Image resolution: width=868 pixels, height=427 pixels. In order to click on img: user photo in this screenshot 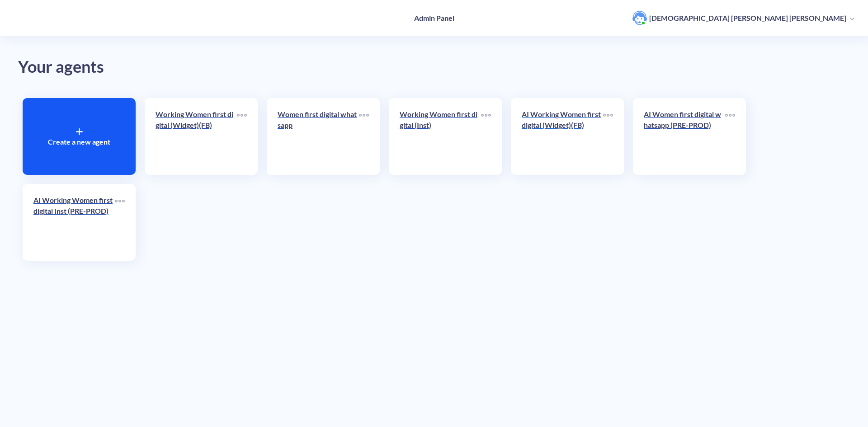, I will do `click(639, 18)`.